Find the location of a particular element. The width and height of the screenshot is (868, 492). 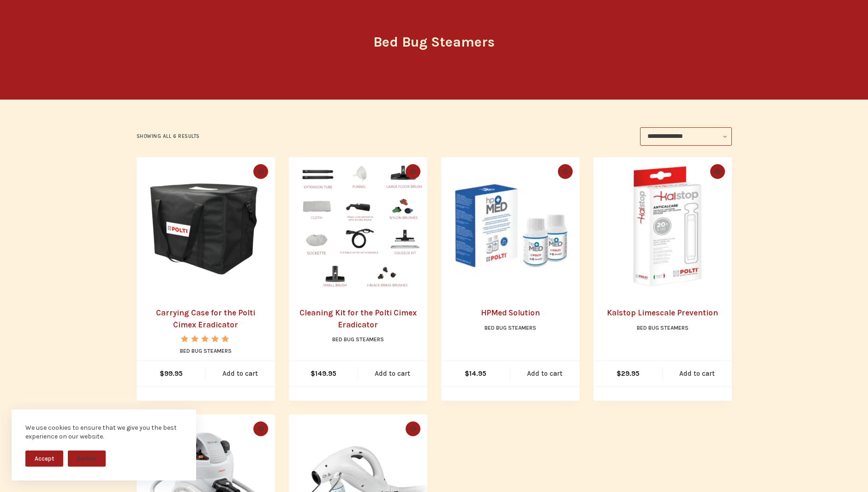

bdi: 14.95 is located at coordinates (475, 373).